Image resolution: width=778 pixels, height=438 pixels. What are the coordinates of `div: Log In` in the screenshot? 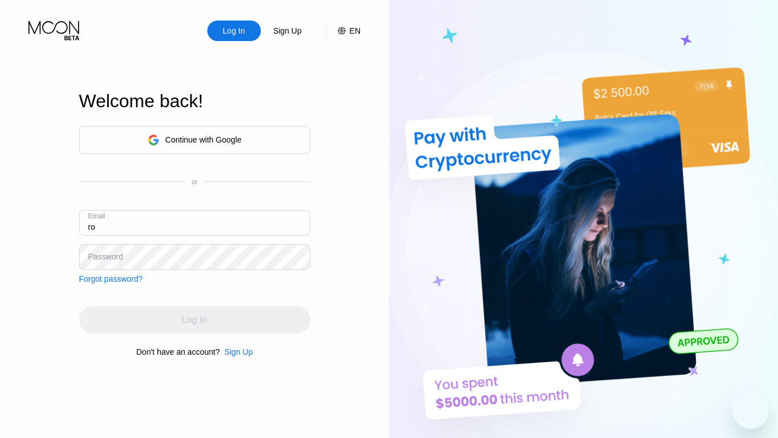 It's located at (234, 31).